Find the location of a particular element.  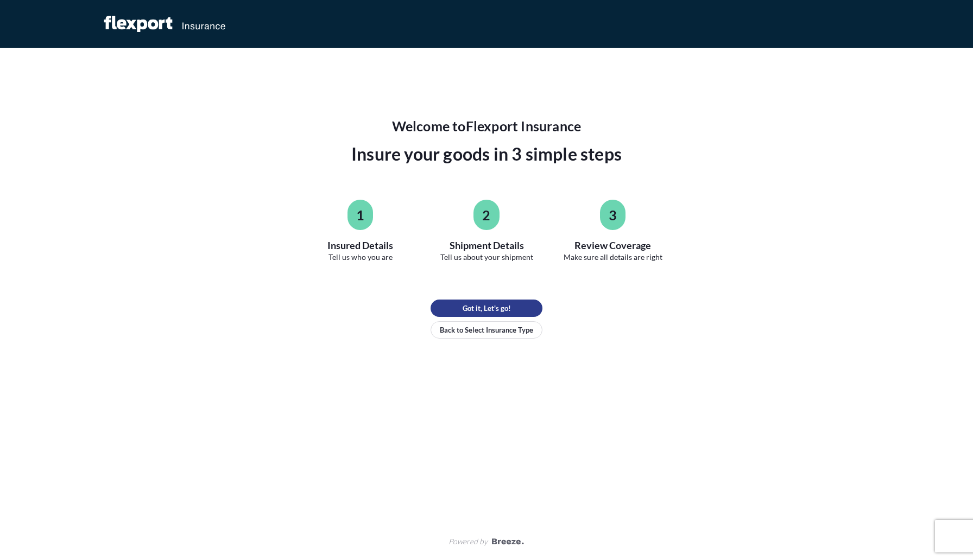

p: Got it, Let's go! is located at coordinates (487, 308).